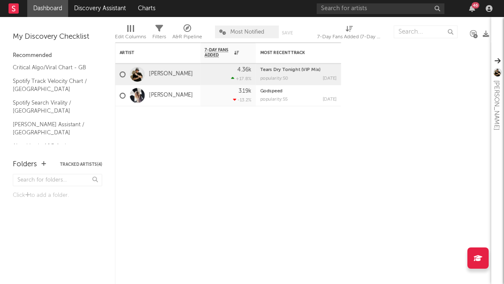 This screenshot has height=284, width=504. What do you see at coordinates (380, 9) in the screenshot?
I see `input: Search for artists` at bounding box center [380, 9].